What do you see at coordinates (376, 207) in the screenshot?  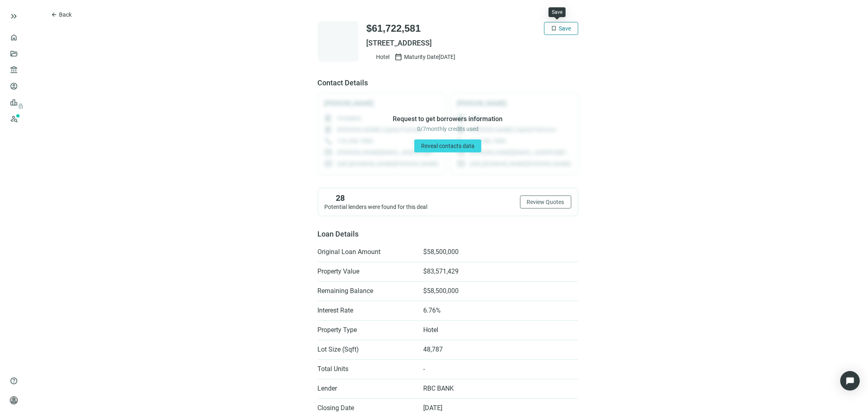 I see `span: Potential lenders were found for this deal` at bounding box center [376, 207].